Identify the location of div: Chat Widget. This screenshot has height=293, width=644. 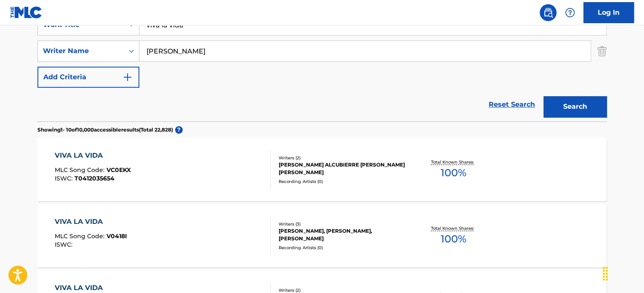
(623, 272).